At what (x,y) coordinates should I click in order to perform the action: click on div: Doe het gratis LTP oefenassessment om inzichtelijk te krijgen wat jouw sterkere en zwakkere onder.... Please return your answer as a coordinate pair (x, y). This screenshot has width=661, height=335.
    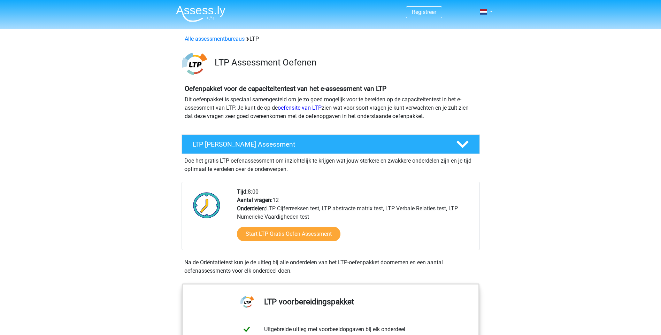
    Looking at the image, I should click on (331, 164).